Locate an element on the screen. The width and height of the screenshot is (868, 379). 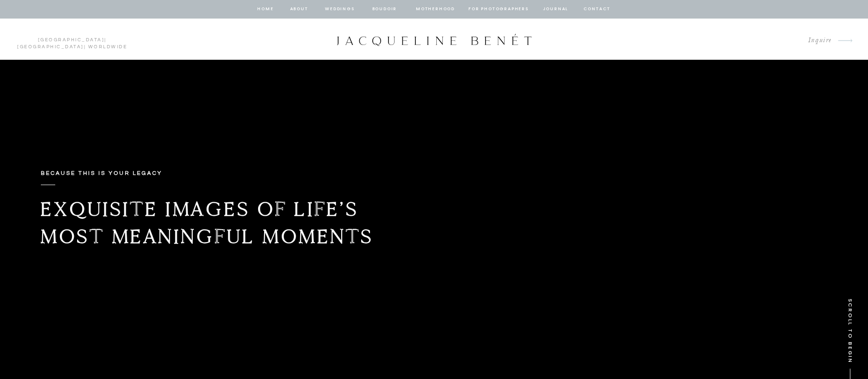
a: Motherhood is located at coordinates (435, 9).